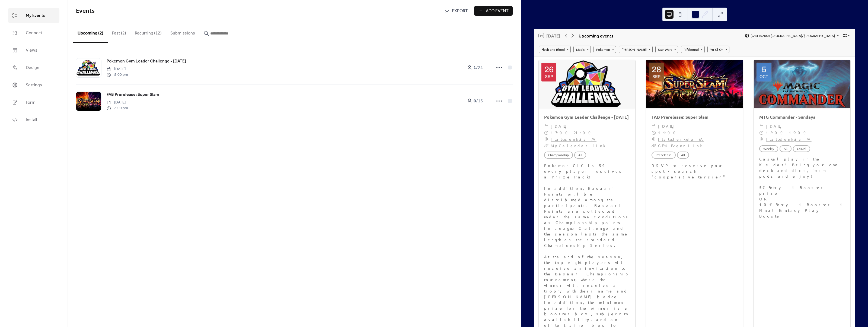 This screenshot has height=327, width=868. What do you see at coordinates (680, 145) in the screenshot?
I see `a: GEM Event Link` at bounding box center [680, 145].